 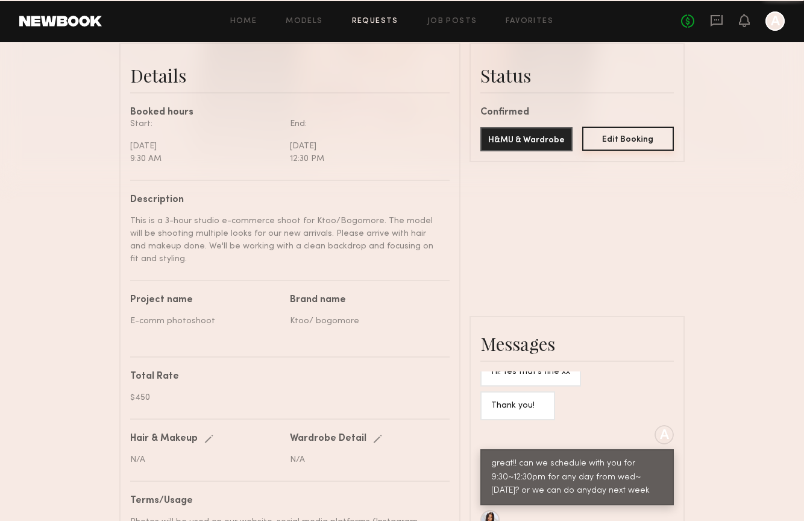 What do you see at coordinates (285, 397) in the screenshot?
I see `div: $450` at bounding box center [285, 397].